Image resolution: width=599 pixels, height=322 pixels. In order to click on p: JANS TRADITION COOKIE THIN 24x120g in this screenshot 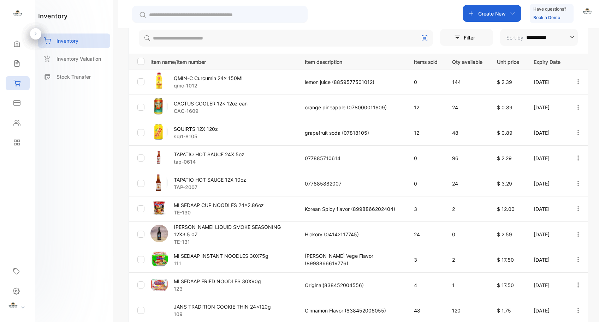, I will do `click(222, 307)`.